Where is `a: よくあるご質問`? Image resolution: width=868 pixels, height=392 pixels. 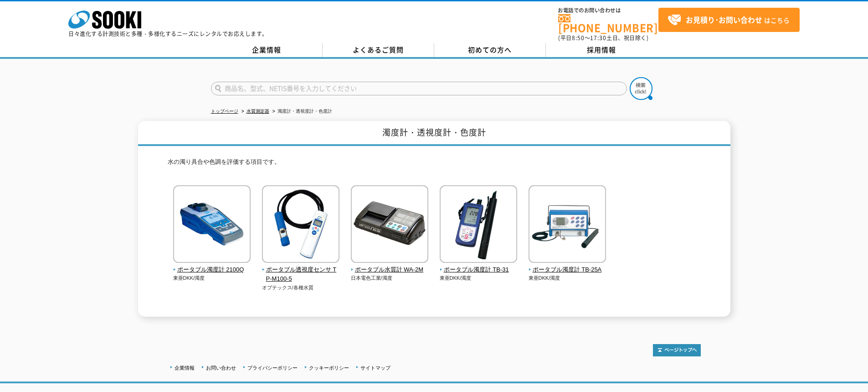
a: よくあるご質問 is located at coordinates (378, 50).